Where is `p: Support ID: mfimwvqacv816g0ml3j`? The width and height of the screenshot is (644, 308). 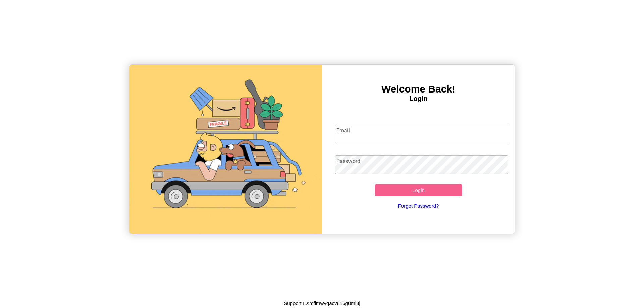 p: Support ID: mfimwvqacv816g0ml3j is located at coordinates (322, 303).